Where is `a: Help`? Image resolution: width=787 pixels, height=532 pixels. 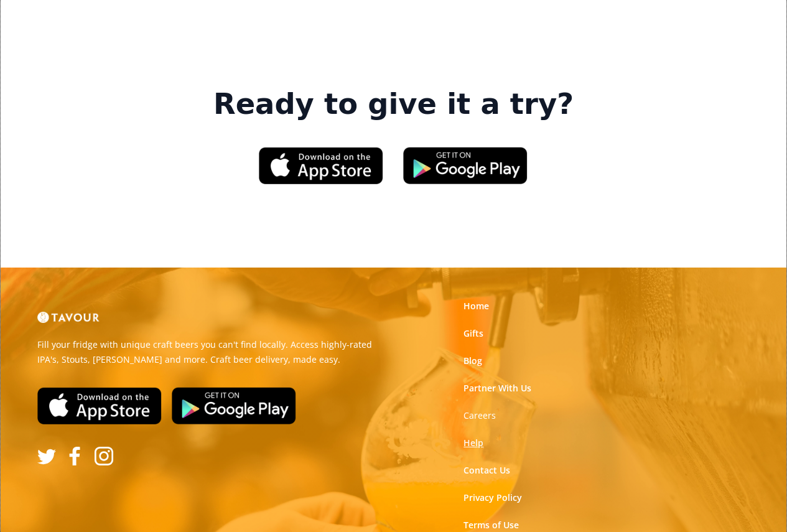
a: Help is located at coordinates (473, 443).